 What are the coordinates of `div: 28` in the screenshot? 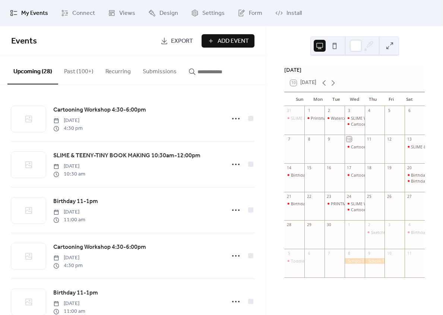 It's located at (289, 225).